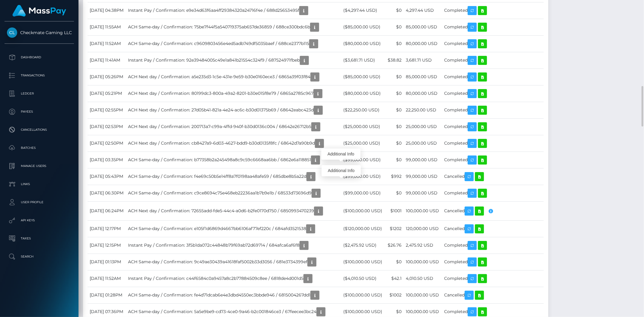 The height and width of the screenshot is (317, 644). Describe the element at coordinates (422, 60) in the screenshot. I see `td: 3,681.71 USD` at that location.